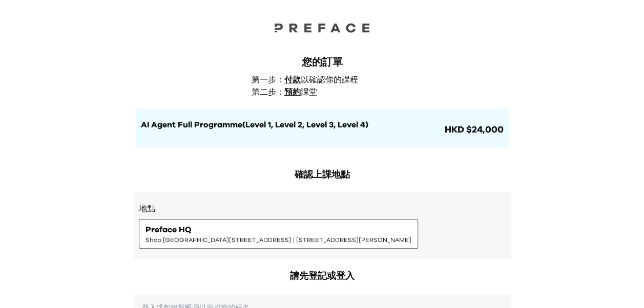 The image size is (644, 308). I want to click on h1: AI Agent Full Programme(Level 1, Level 2, Level 3, Level 4), so click(292, 125).